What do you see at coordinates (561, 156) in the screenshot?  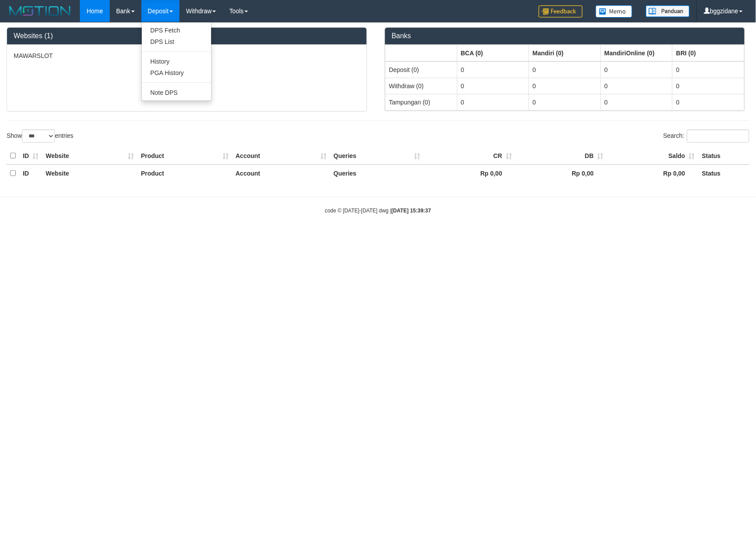 I see `th: DB` at bounding box center [561, 156].